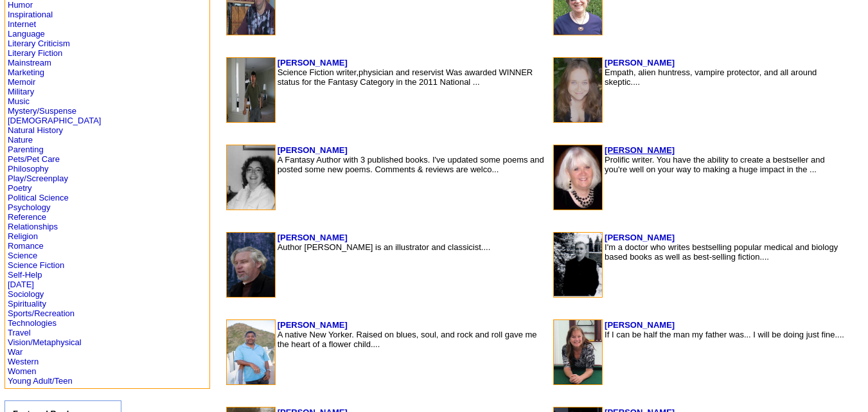 The image size is (868, 412). Describe the element at coordinates (21, 81) in the screenshot. I see `a: Memoir` at that location.